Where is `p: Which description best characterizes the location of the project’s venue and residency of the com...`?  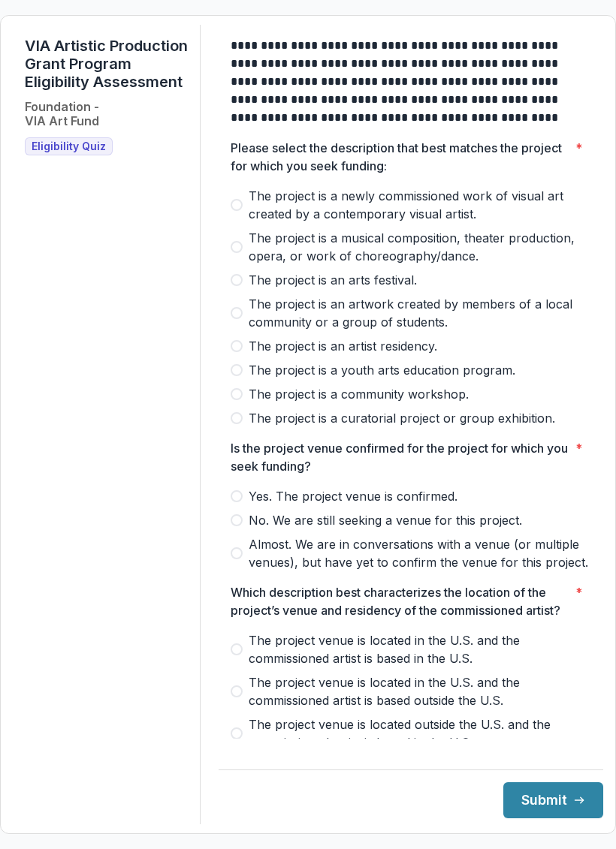
p: Which description best characterizes the location of the project’s venue and residency of the com... is located at coordinates (400, 601).